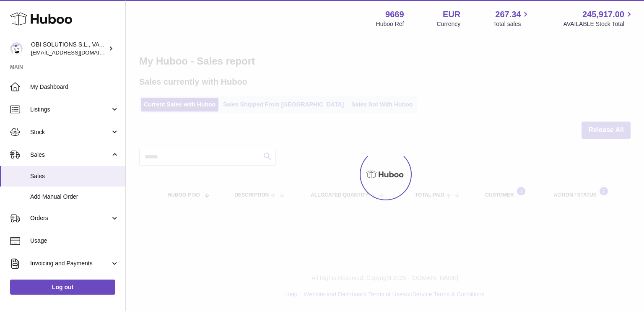 The height and width of the screenshot is (311, 644). I want to click on span: Stock, so click(70, 132).